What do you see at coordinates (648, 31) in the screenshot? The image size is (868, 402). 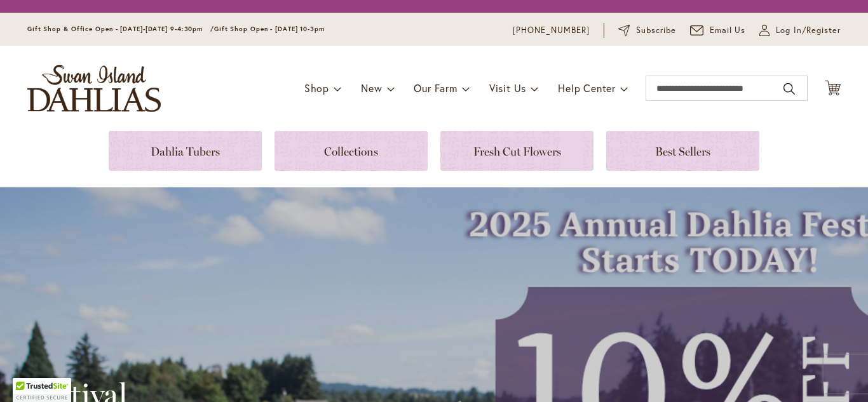 I see `a: Subscribe` at bounding box center [648, 31].